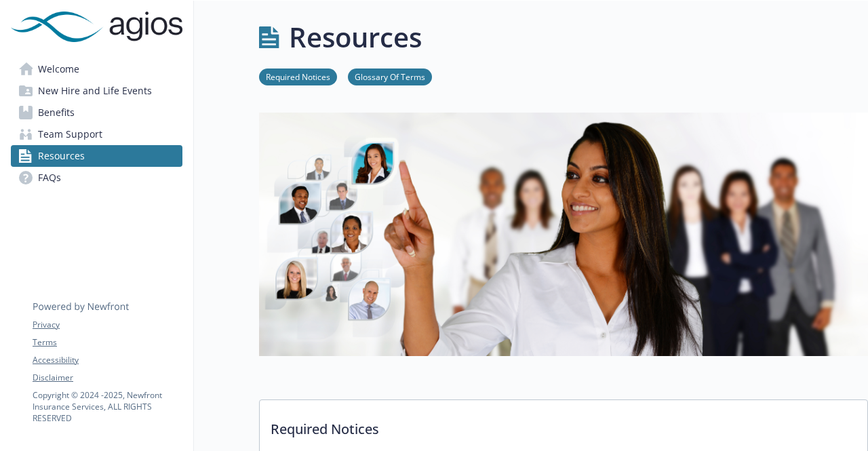 Image resolution: width=868 pixels, height=451 pixels. What do you see at coordinates (96, 177) in the screenshot?
I see `a: FAQs` at bounding box center [96, 177].